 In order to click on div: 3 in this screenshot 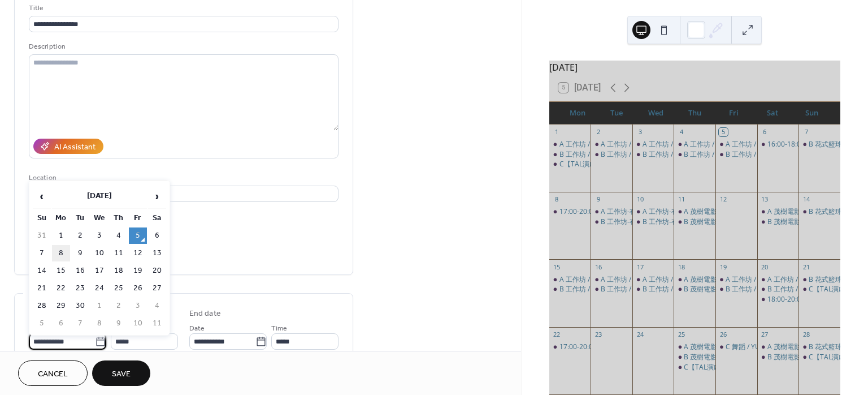, I will do `click(640, 132)`.